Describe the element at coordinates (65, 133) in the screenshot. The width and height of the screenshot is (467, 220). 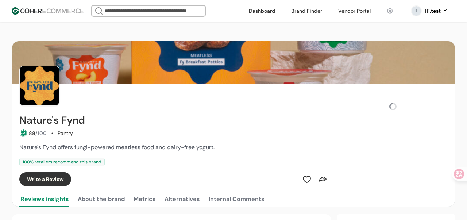
I see `div: Pantry` at that location.